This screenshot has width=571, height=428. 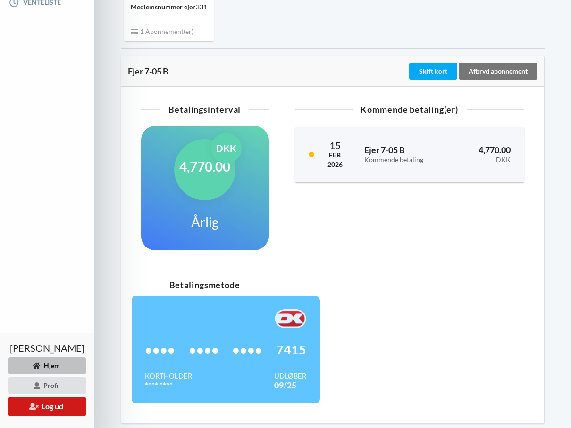 What do you see at coordinates (404, 154) in the screenshot?
I see `h3: Ejer 7-05 B` at bounding box center [404, 154].